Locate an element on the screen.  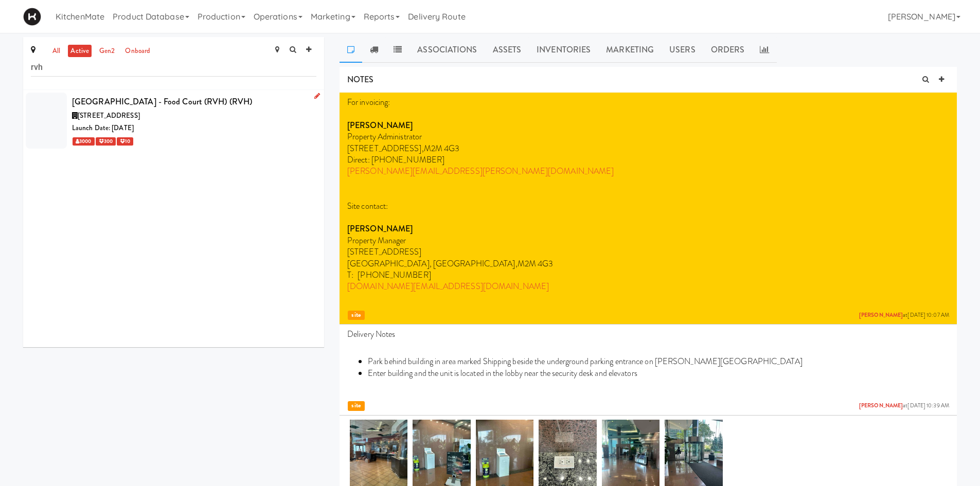
li: Park behind building in area marked Shipping beside the underground parking entrance on [PERSON_N... is located at coordinates (659, 362).